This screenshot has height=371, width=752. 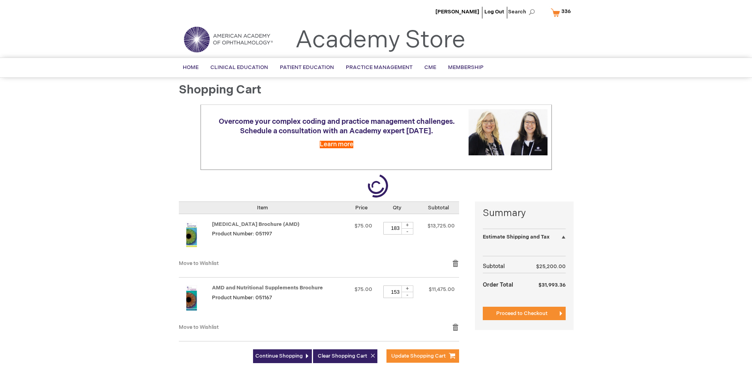 What do you see at coordinates (342, 356) in the screenshot?
I see `span: Clear Shopping Cart` at bounding box center [342, 356].